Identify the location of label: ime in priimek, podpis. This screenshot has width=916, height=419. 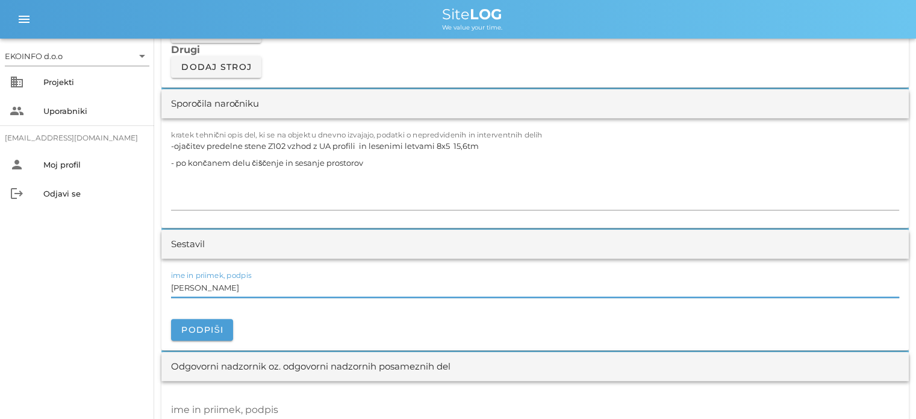
(211, 275).